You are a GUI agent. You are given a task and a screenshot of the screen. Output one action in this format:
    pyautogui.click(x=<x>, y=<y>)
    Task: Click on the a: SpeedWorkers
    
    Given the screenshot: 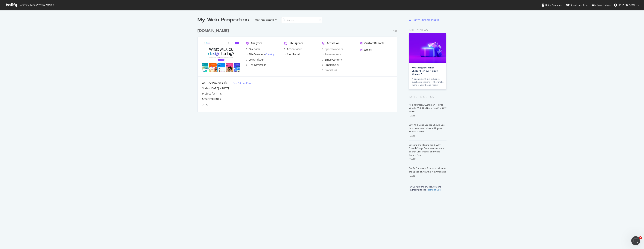 What is the action you would take?
    pyautogui.click(x=332, y=49)
    